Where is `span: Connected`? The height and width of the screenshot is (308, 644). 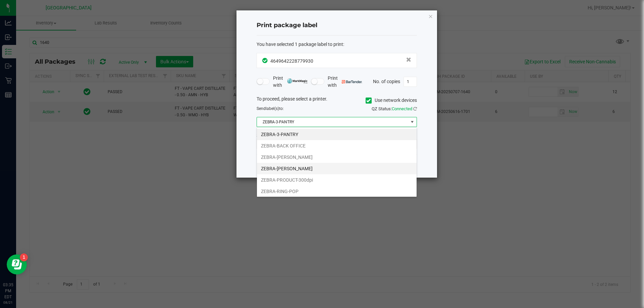
span: Connected is located at coordinates (402, 108).